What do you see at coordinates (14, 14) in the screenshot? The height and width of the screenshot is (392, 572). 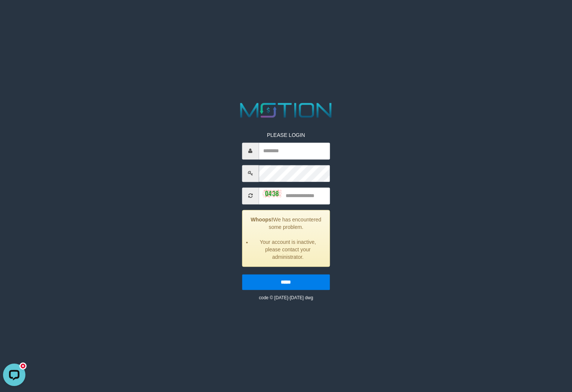 I see `button: Open LiveChat chat widget` at bounding box center [14, 14].